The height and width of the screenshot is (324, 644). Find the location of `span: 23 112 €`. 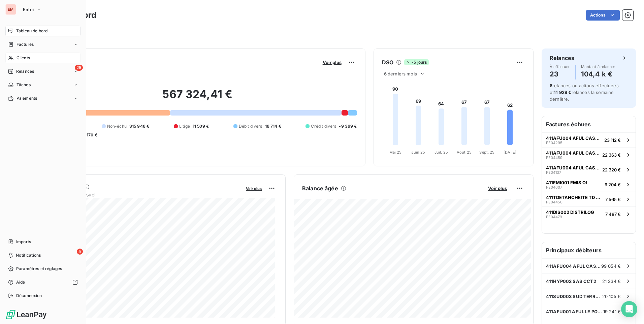

span: 23 112 € is located at coordinates (612, 140).